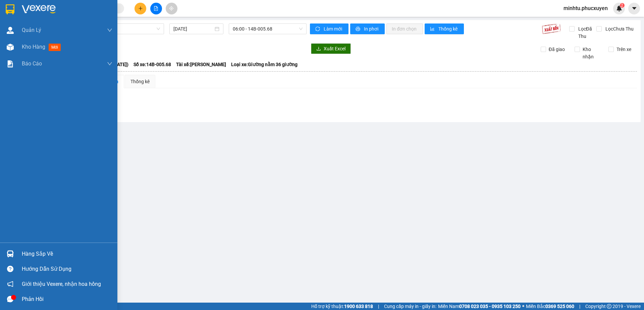 Image resolution: width=644 pixels, height=310 pixels. I want to click on button: caret-down, so click(634, 9).